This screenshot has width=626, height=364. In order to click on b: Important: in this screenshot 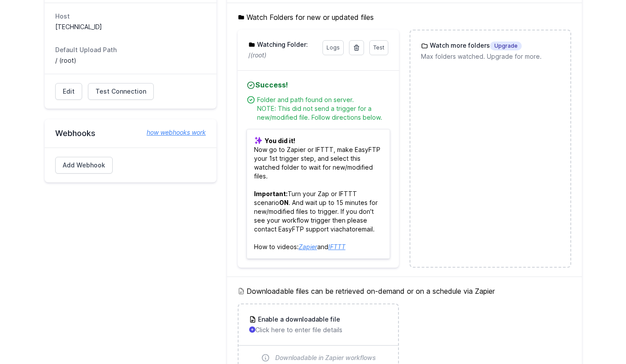, I will do `click(271, 193)`.